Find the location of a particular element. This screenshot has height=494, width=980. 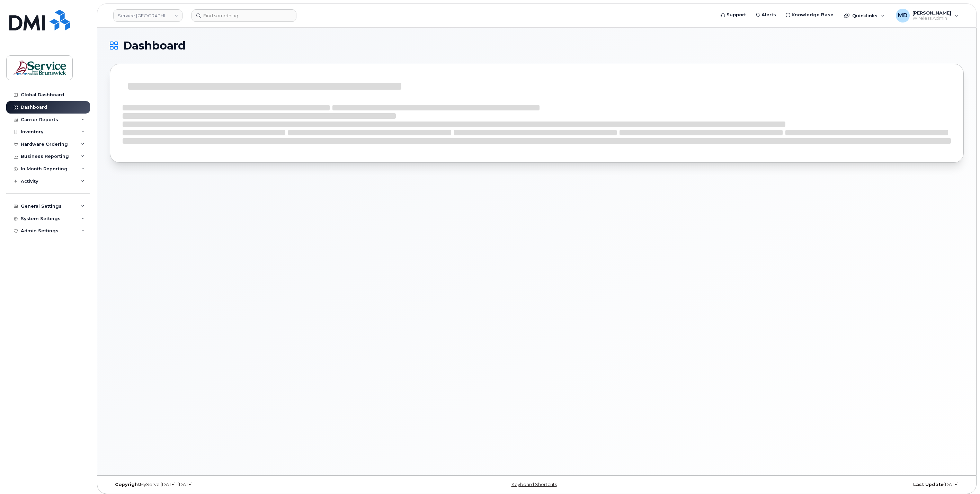

span: Dashboard is located at coordinates (154, 45).